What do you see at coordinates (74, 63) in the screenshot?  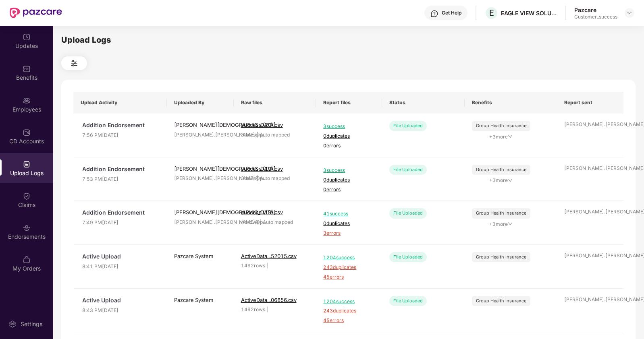 I see `img: svg+xml;base64,PHN2ZyB4bWxucz0iaHR0cDovL3d3dy53My5vcmcvMjAwMC9zdmciIHdpZHRoPSIyNCIgaGVpZ2h0PSIyNC...` at bounding box center [74, 63].